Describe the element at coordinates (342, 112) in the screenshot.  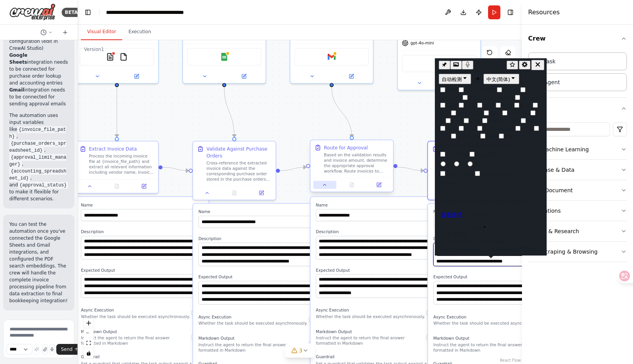
I see `g: Edge from d542c32c-2ea9-4482-854a-415a161c3876 to a86125bf-0ddd-46a5-8842-0d7d7264557f` at that location.